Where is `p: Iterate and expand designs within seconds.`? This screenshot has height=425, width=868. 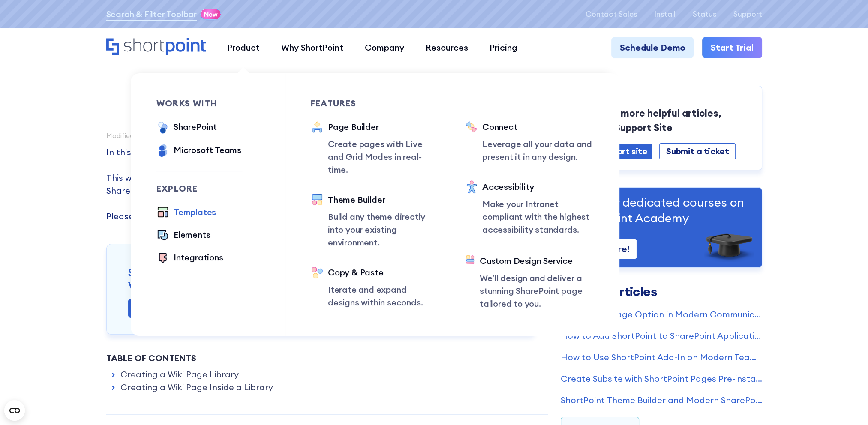 p: Iterate and expand designs within seconds. is located at coordinates (384, 296).